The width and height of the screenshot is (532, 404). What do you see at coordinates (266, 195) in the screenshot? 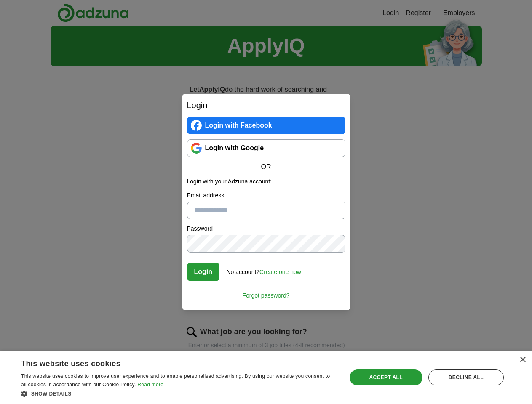
I see `label: Email address` at bounding box center [266, 195].